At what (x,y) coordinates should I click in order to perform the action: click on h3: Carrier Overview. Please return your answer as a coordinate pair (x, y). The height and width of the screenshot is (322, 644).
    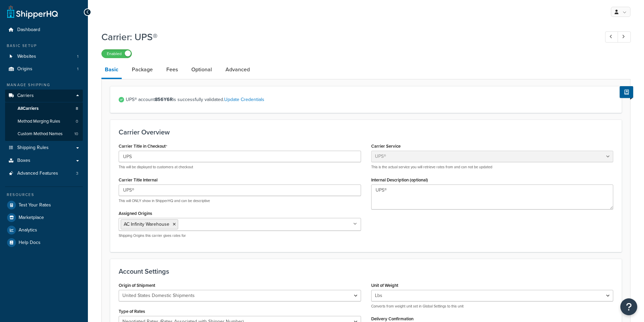
    Looking at the image, I should click on (366, 132).